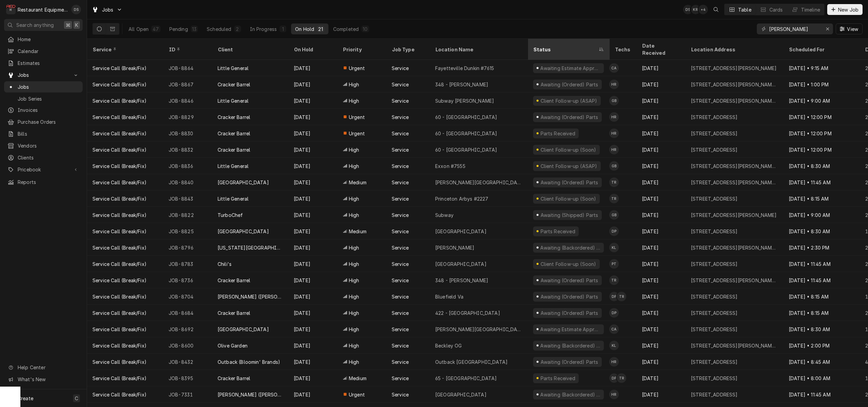 This screenshot has height=407, width=868. Describe the element at coordinates (43, 169) in the screenshot. I see `a: Go to Pricebook` at that location.